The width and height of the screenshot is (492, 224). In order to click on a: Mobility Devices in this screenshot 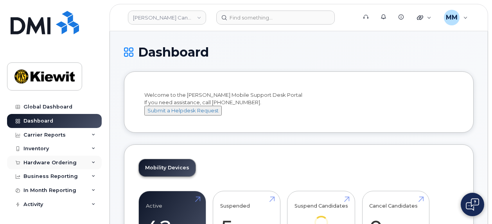, I will do `click(167, 168)`.